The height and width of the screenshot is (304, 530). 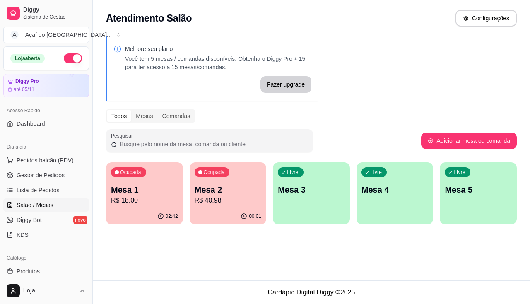 I want to click on a: Diggy Proaté 05/11, so click(x=46, y=85).